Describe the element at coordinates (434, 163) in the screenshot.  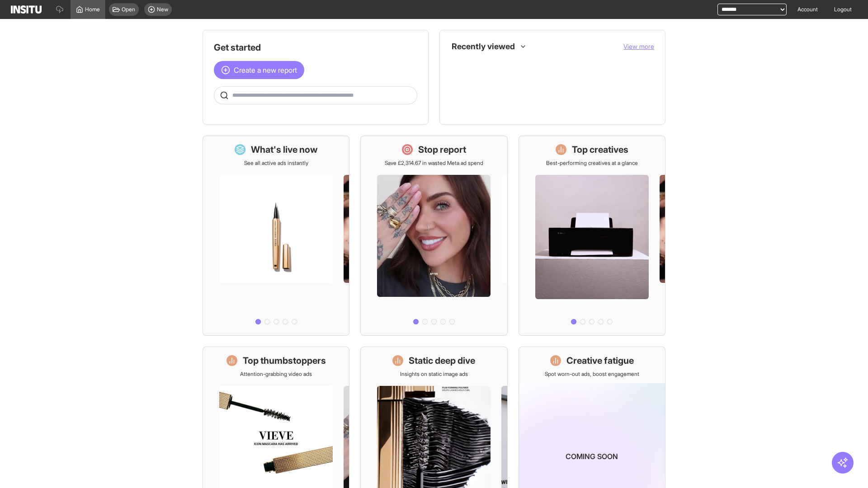
I see `p: Save £2,314.67 in wasted Meta ad spend` at that location.